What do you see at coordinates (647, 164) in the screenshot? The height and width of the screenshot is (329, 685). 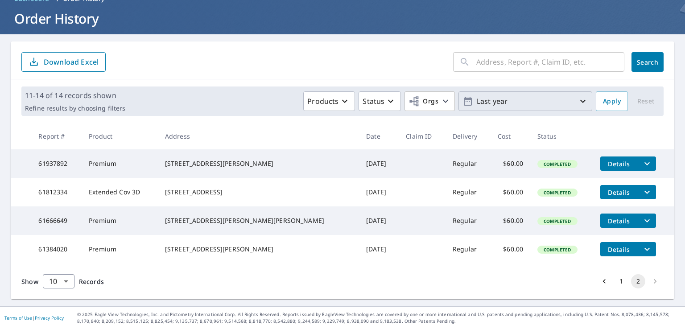 I see `button: filesDropdownBtn-61937892` at bounding box center [647, 164].